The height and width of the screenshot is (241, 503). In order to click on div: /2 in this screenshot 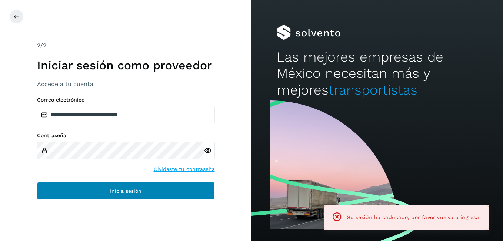, I will do `click(126, 46)`.